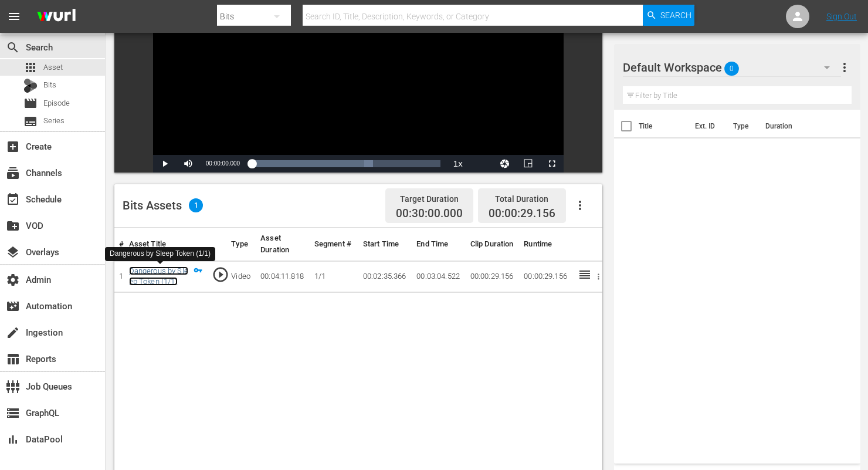 This screenshot has width=868, height=470. What do you see at coordinates (333, 276) in the screenshot?
I see `td: 1/1` at bounding box center [333, 276].